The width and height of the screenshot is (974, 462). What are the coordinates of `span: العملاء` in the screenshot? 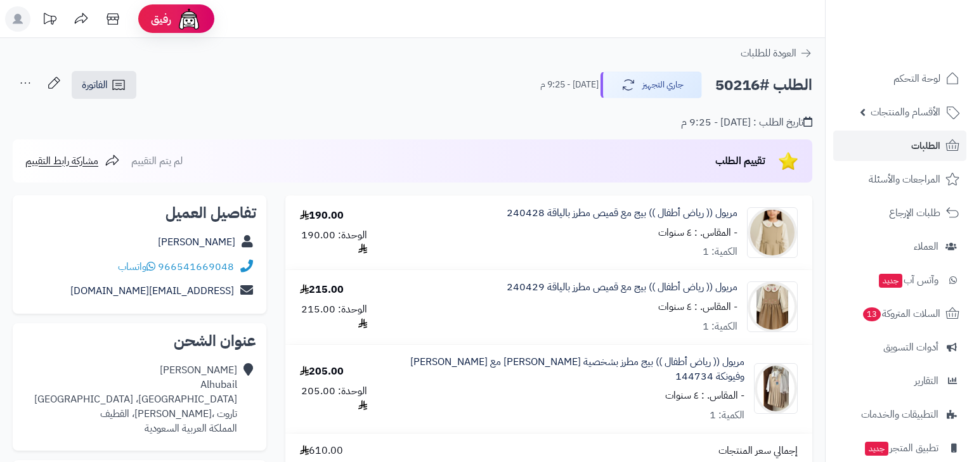 It's located at (926, 247).